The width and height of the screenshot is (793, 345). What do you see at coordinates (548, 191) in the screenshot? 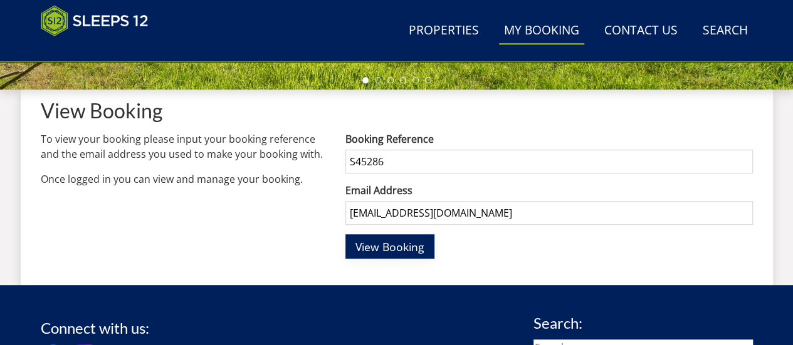
I see `label: Email Address` at bounding box center [548, 191].